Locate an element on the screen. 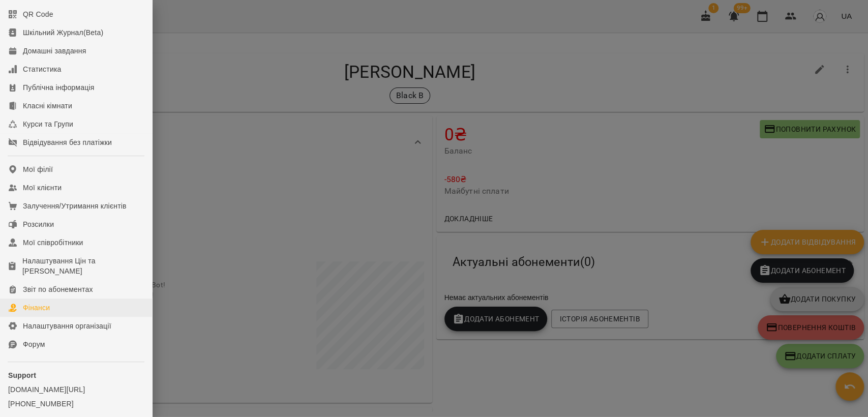 The image size is (868, 417). p: Support is located at coordinates (76, 375).